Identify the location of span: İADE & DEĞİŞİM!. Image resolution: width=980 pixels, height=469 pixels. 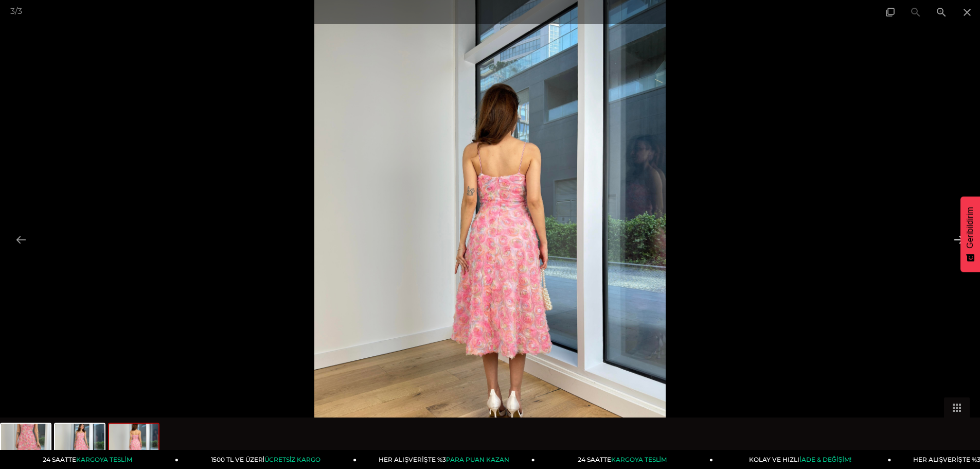
(825, 459).